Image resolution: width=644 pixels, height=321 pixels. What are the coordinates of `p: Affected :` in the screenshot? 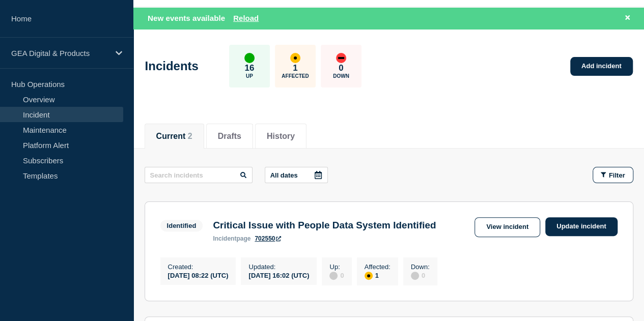 It's located at (377, 267).